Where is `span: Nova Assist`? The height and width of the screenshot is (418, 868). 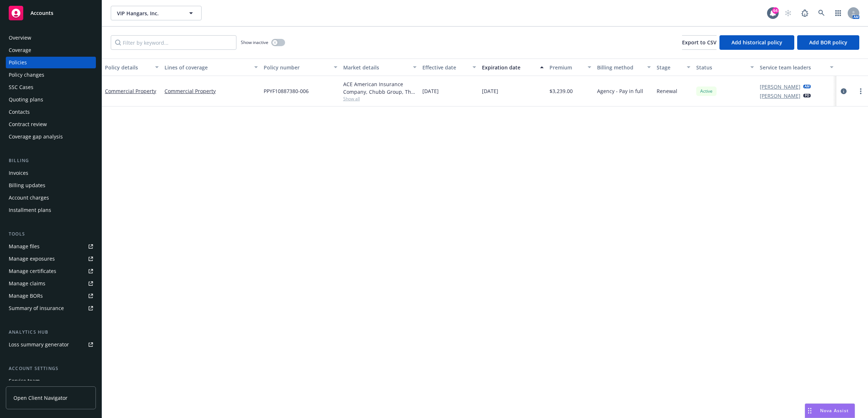 span: Nova Assist is located at coordinates (834, 410).